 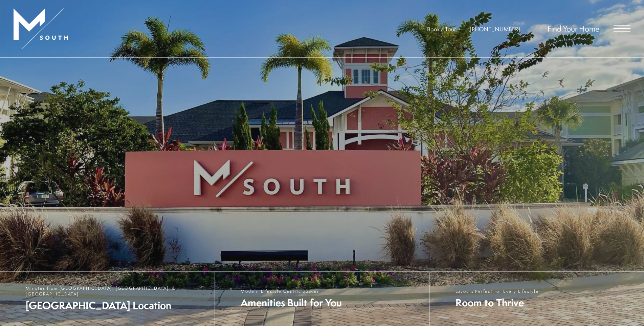 What do you see at coordinates (442, 29) in the screenshot?
I see `span: Book a Tour` at bounding box center [442, 29].